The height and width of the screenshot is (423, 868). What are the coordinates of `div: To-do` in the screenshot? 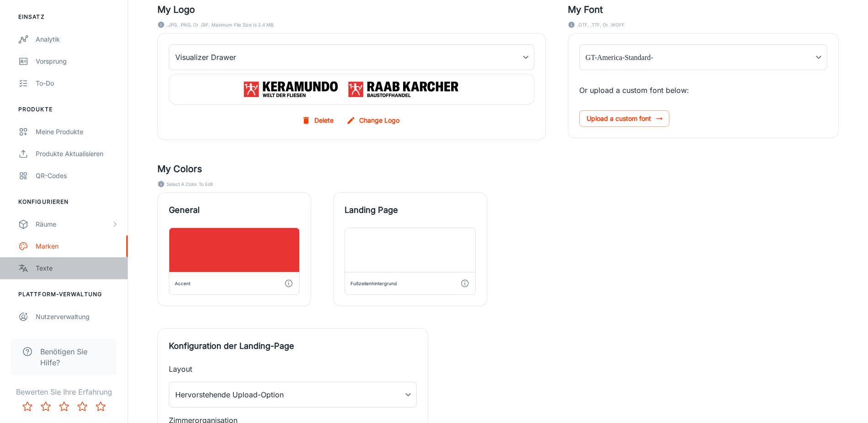 It's located at (77, 83).